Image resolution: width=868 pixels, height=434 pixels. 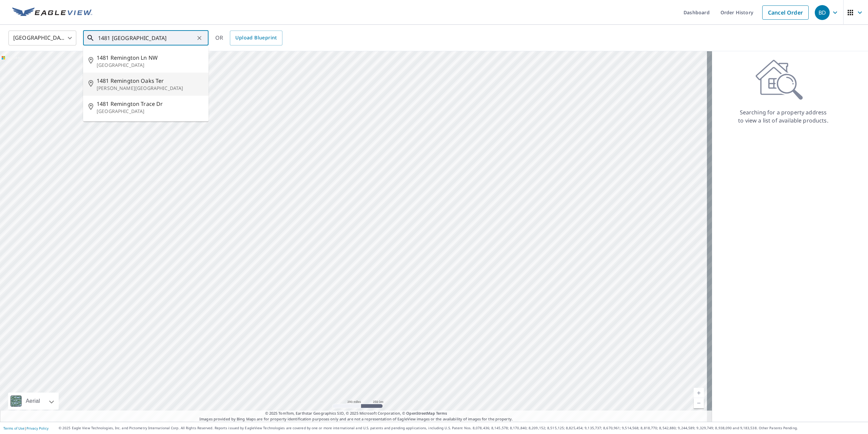 I want to click on span: 1481 Remington Oaks Ter, so click(x=150, y=81).